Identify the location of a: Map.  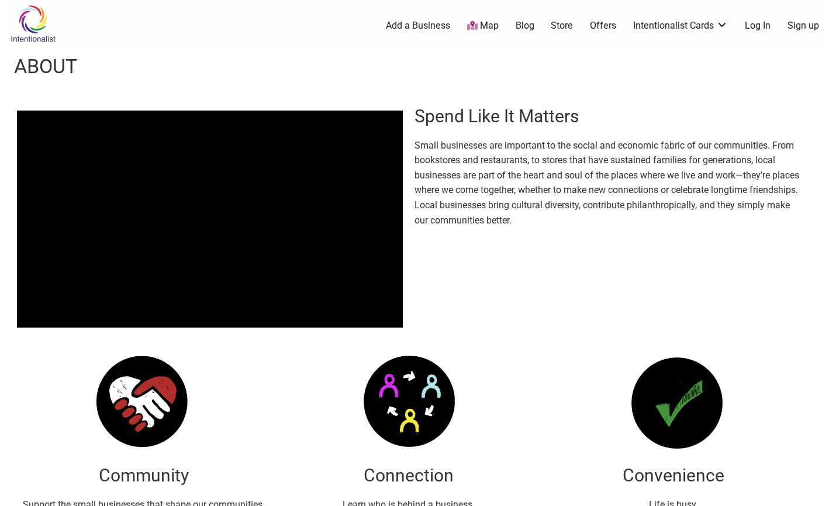
(483, 26).